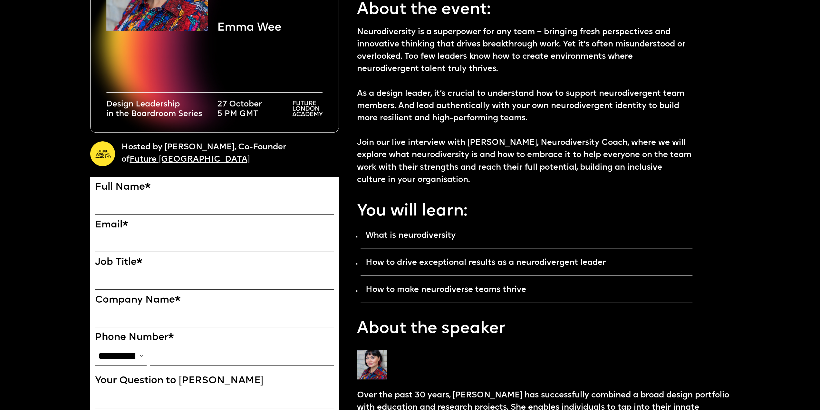  Describe the element at coordinates (411, 235) in the screenshot. I see `strong: What is neurodiversity` at that location.